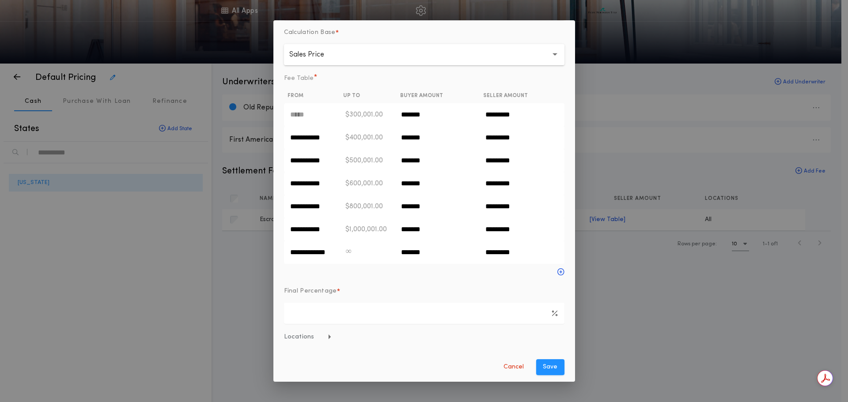  What do you see at coordinates (314, 55) in the screenshot?
I see `p: Sales Price` at bounding box center [314, 55].